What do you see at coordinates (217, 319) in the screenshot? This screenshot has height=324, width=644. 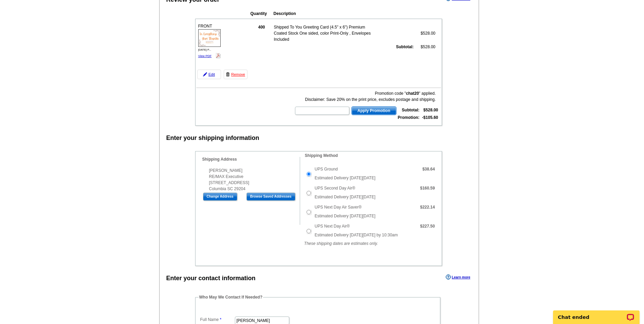 I see `label: Full Name` at bounding box center [217, 319].